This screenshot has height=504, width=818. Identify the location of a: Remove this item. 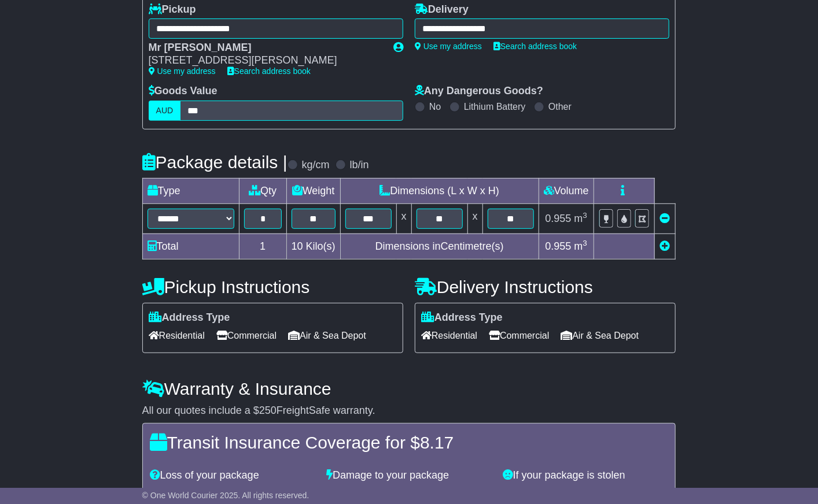
(665, 218).